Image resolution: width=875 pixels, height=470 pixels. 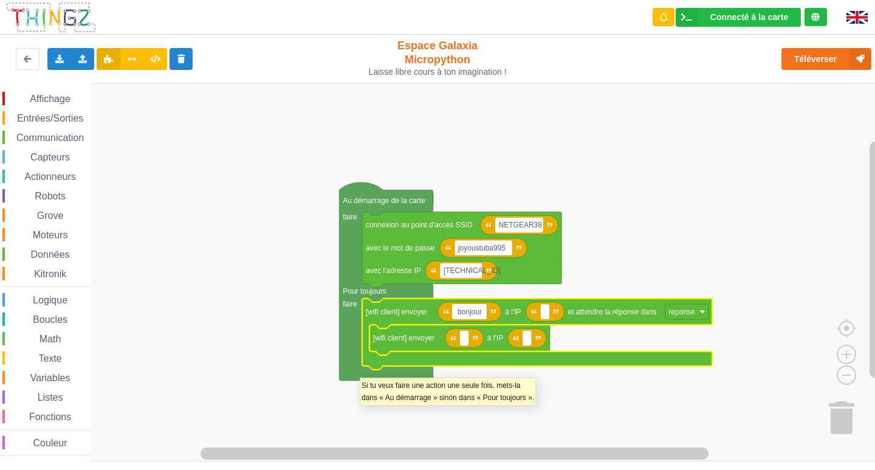 What do you see at coordinates (448, 385) in the screenshot?
I see `div: Si tu veux faire une action une seule fois, mets-la` at bounding box center [448, 385].